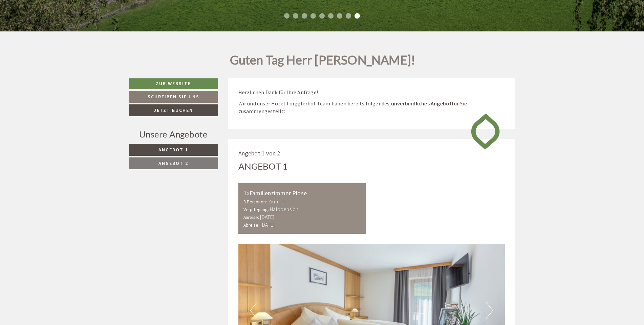 This screenshot has width=644, height=325. What do you see at coordinates (173, 97) in the screenshot?
I see `a: Schreiben Sie uns` at bounding box center [173, 97].